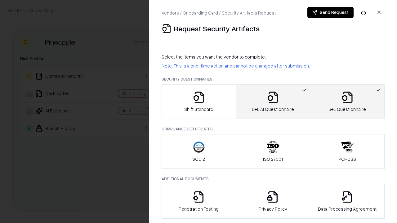 Image resolution: width=397 pixels, height=223 pixels. What do you see at coordinates (273, 109) in the screenshot?
I see `p: B+L AI Questionnaire` at bounding box center [273, 109].